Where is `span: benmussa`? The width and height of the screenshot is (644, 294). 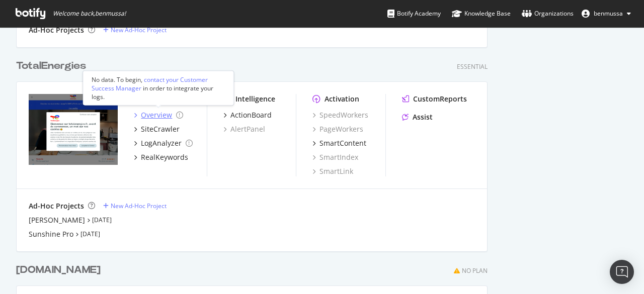
span: benmussa is located at coordinates (608, 13).